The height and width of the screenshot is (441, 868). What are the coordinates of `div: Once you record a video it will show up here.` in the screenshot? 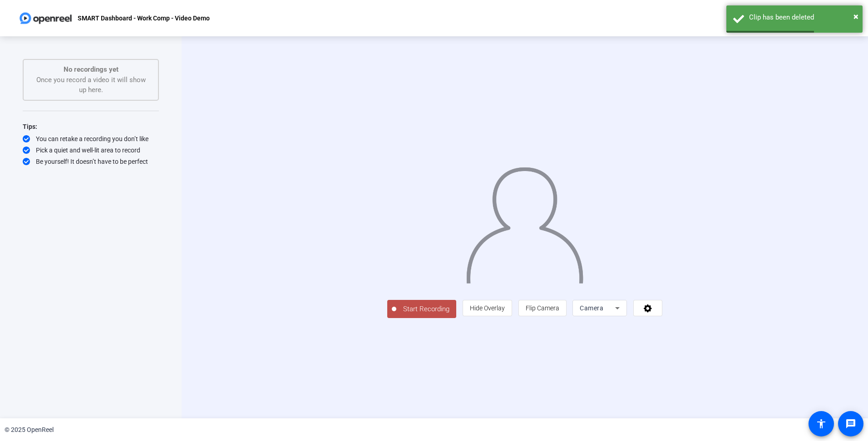 It's located at (91, 80).